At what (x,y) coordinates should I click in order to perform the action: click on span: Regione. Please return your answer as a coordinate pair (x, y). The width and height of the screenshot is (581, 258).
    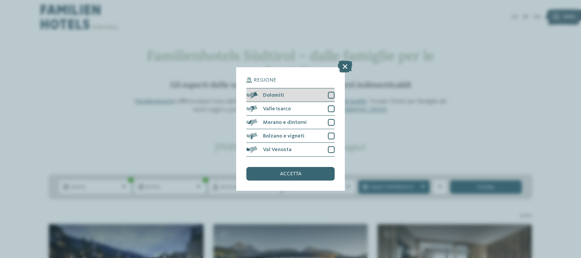
    Looking at the image, I should click on (265, 80).